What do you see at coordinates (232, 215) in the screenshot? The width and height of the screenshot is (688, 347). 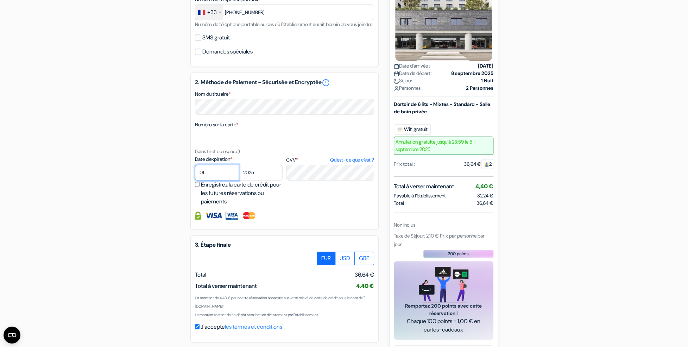 I see `img: Visa Electron` at bounding box center [232, 215].